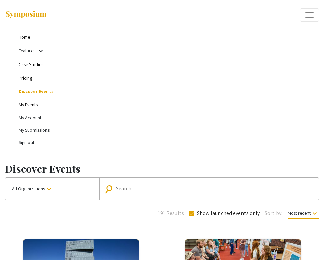 The width and height of the screenshot is (324, 260). I want to click on h1: Discover Events, so click(162, 169).